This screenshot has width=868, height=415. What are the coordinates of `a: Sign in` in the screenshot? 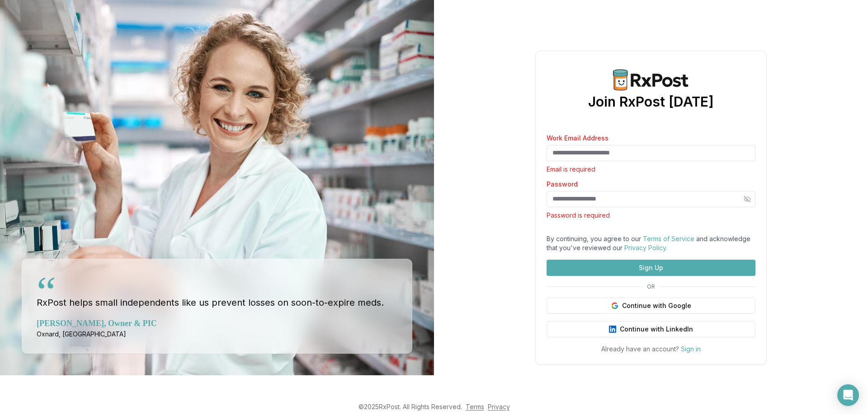 It's located at (691, 349).